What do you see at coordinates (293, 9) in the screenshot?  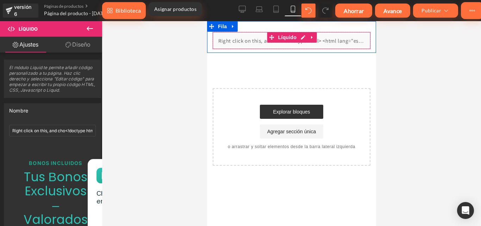 I see `a: Móvil` at bounding box center [293, 9].